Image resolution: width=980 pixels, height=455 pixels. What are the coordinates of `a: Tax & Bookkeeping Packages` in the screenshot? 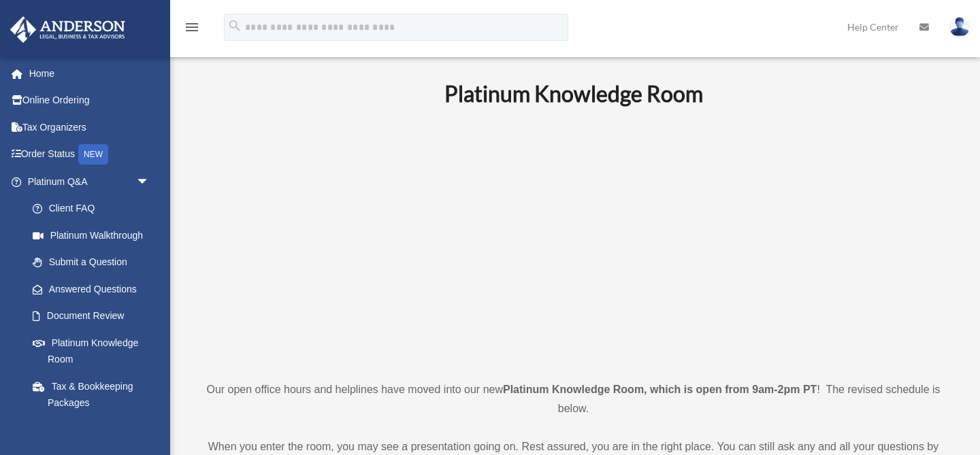 It's located at (94, 395).